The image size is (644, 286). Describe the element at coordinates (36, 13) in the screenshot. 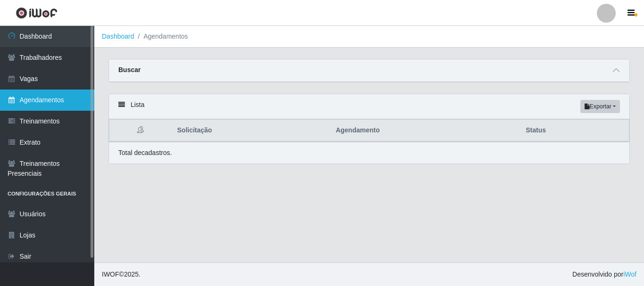

I see `img: CoreUI Logo` at that location.